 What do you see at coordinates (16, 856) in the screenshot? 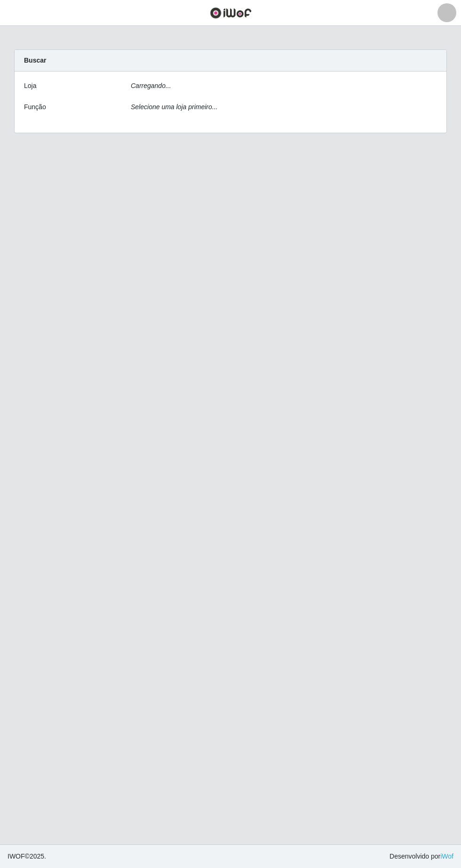
I see `span: IWOF` at bounding box center [16, 856].